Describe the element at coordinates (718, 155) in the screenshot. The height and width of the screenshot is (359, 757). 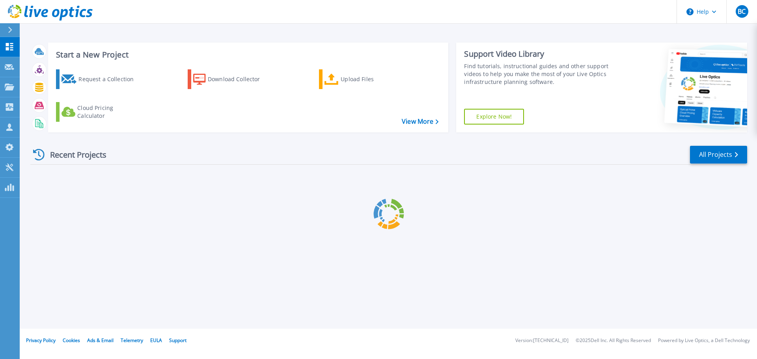
I see `a: All Projects` at that location.